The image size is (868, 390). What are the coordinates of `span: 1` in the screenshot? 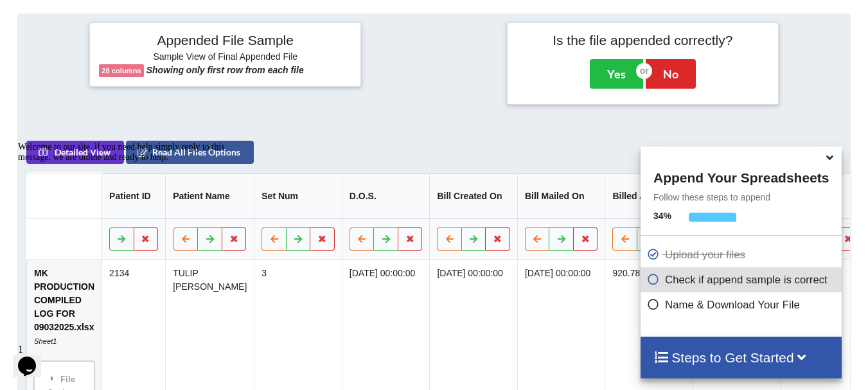 It's located at (8, 11).